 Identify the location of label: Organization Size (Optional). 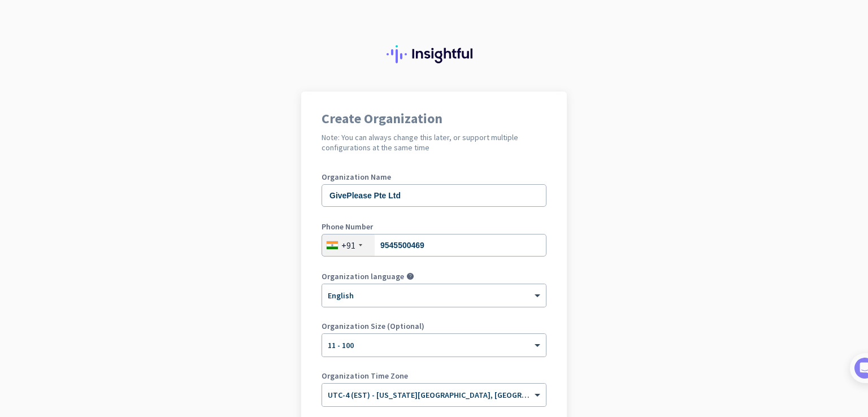
(434, 326).